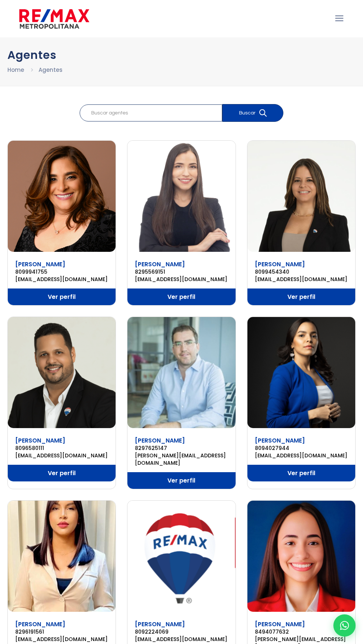 This screenshot has height=644, width=363. What do you see at coordinates (50, 69) in the screenshot?
I see `li: Agentes` at bounding box center [50, 69].